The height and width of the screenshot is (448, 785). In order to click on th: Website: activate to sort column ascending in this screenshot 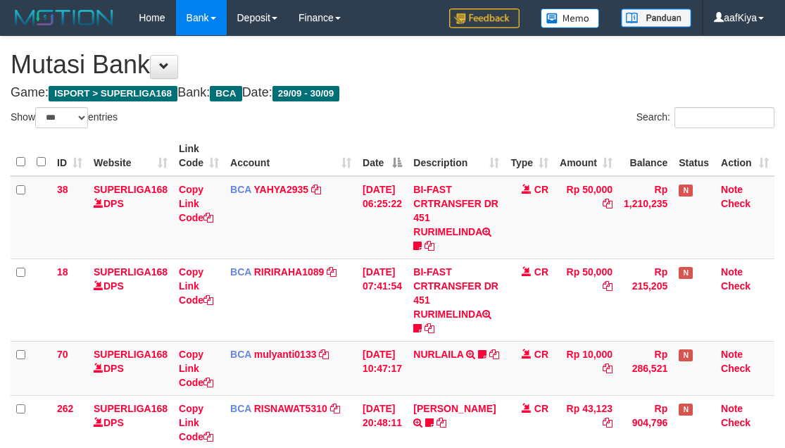, I will do `click(130, 156)`.